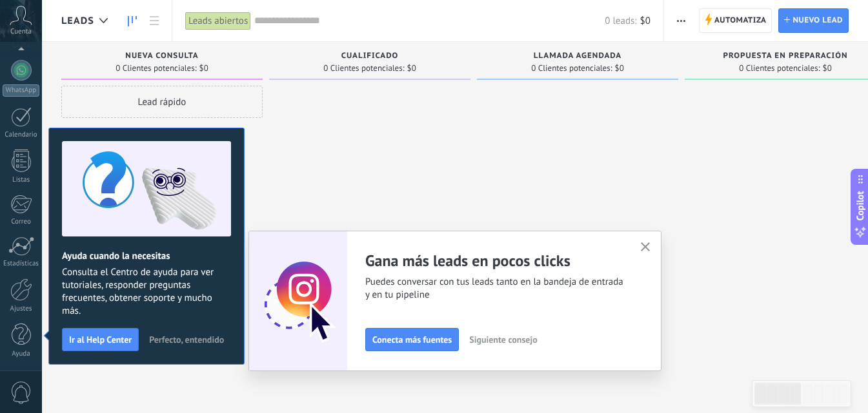  Describe the element at coordinates (218, 20) in the screenshot. I see `div: Leads abiertos` at that location.